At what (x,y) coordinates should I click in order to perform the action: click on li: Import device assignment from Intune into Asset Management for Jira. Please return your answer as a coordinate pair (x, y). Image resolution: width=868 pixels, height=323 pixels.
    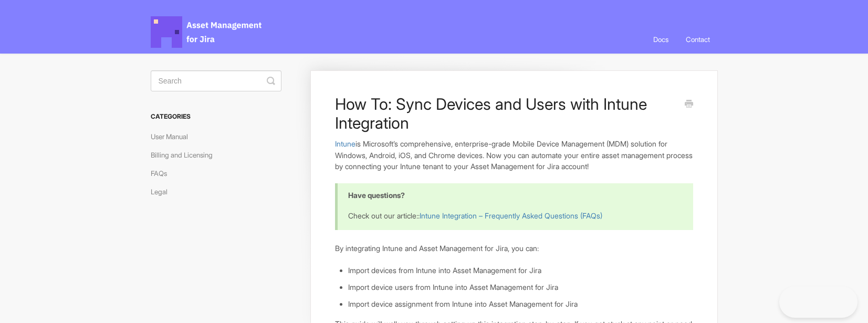
    Looking at the image, I should click on (520, 304).